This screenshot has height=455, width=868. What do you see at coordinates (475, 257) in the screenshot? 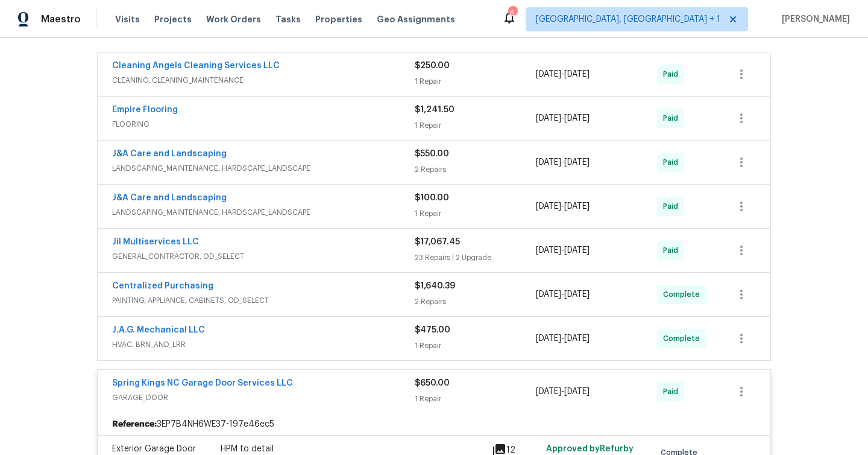
I see `div: 23 Repairs | 2 Upgrade` at bounding box center [475, 257].